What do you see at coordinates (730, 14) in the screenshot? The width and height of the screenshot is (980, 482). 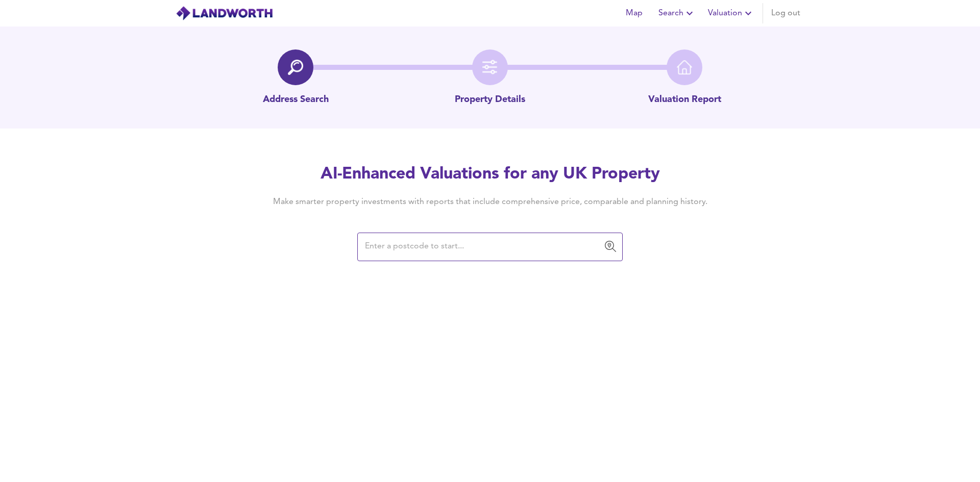 I see `button: Valuation` at bounding box center [730, 14].